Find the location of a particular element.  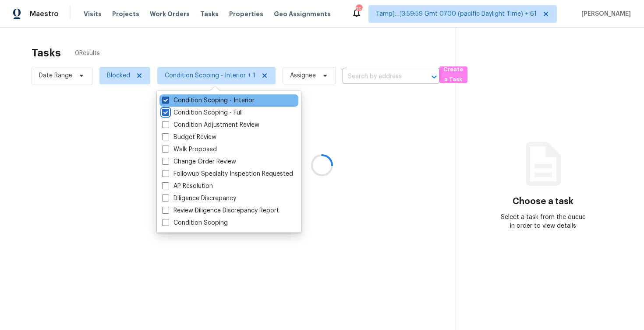

label: Review Diligence Discrepancy Report is located at coordinates (220, 211).